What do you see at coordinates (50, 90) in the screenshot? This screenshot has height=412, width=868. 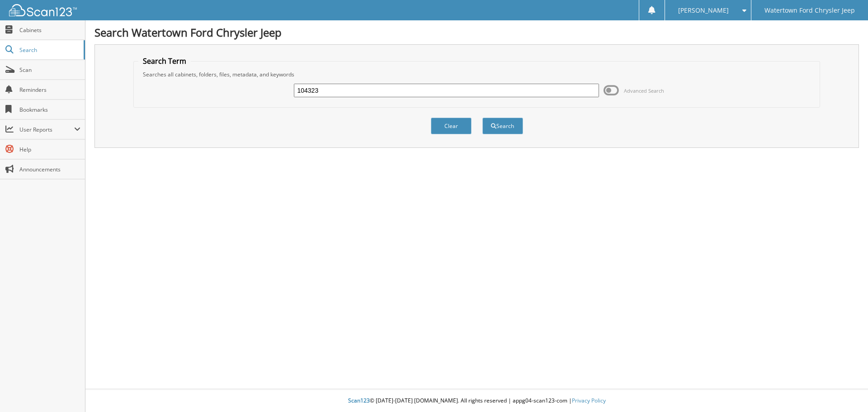 I see `span: Reminders` at bounding box center [50, 90].